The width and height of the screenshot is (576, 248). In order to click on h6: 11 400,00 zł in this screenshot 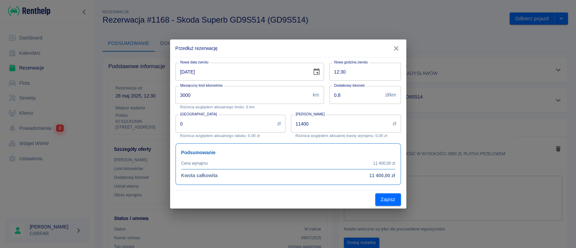, I will do `click(382, 175)`.